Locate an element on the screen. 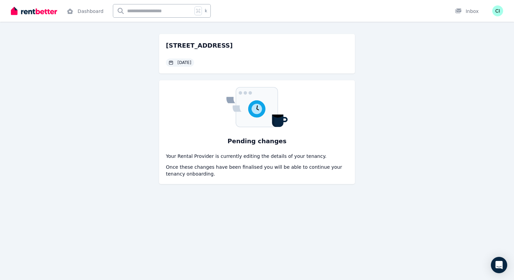  div: Inbox is located at coordinates (466, 11).